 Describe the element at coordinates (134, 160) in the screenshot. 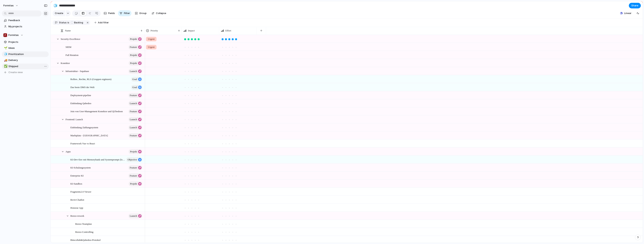

I see `button: objective` at that location.